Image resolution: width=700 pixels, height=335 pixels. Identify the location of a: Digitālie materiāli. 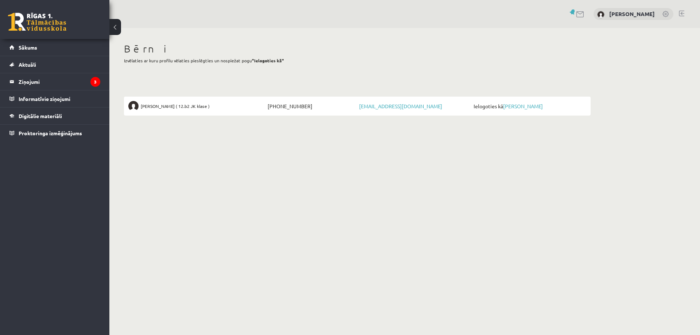
(55, 116).